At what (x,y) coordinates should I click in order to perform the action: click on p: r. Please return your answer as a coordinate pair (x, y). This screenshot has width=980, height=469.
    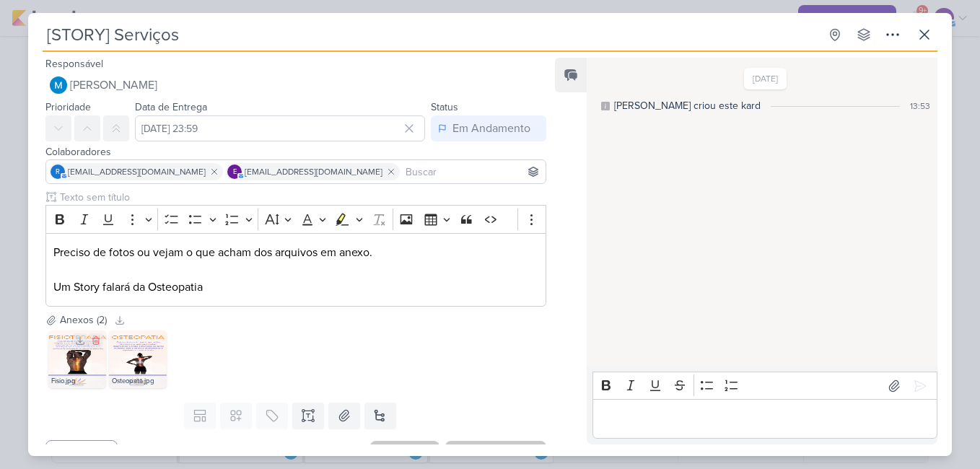
    Looking at the image, I should click on (58, 172).